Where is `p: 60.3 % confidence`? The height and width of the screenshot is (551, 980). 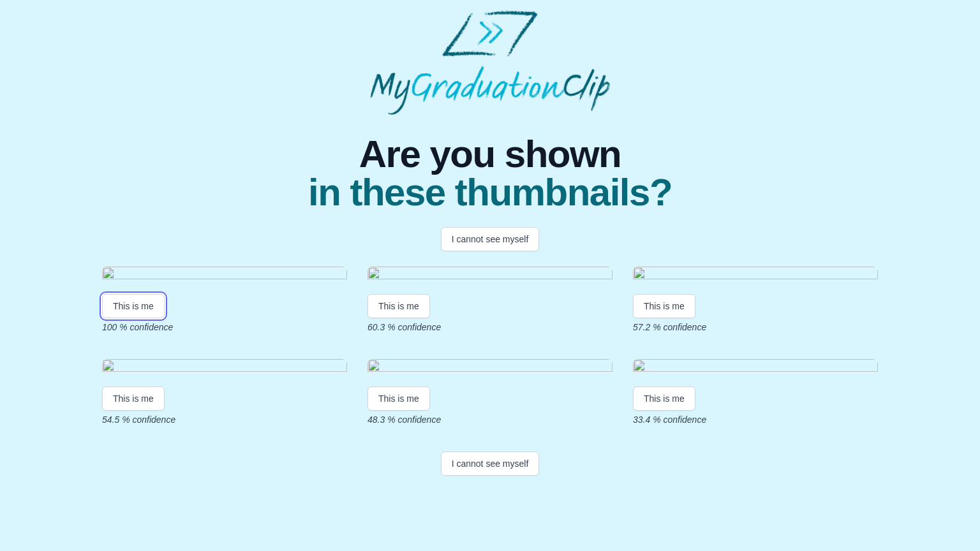 p: 60.3 % confidence is located at coordinates (490, 327).